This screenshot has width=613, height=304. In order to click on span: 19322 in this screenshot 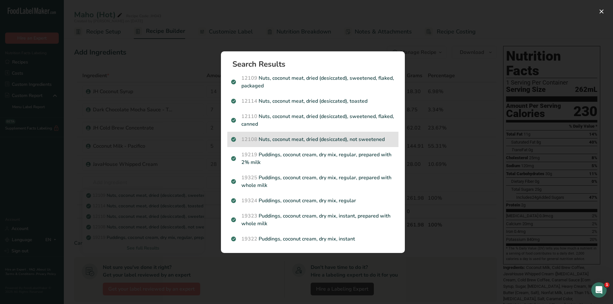, I will do `click(249, 239)`.